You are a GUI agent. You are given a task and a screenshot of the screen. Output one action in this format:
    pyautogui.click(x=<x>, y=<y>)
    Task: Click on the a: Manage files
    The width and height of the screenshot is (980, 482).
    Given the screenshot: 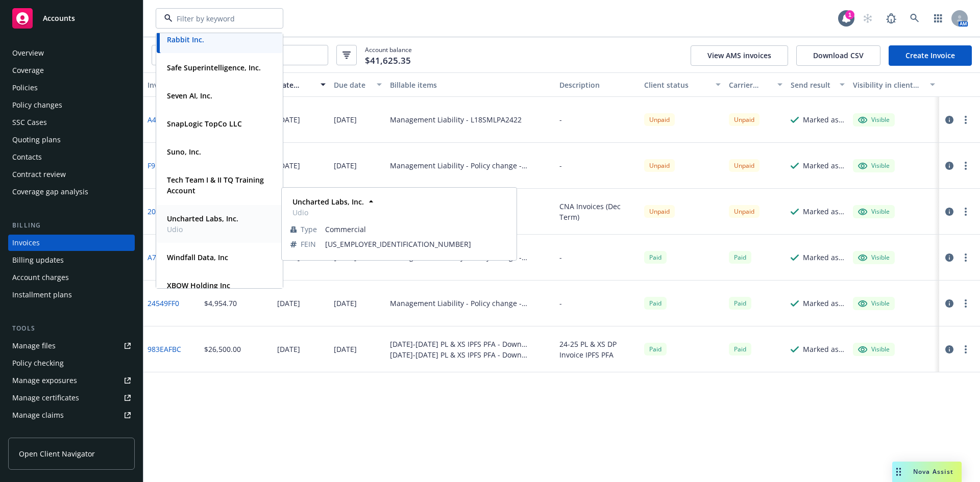 What is the action you would take?
    pyautogui.click(x=71, y=346)
    